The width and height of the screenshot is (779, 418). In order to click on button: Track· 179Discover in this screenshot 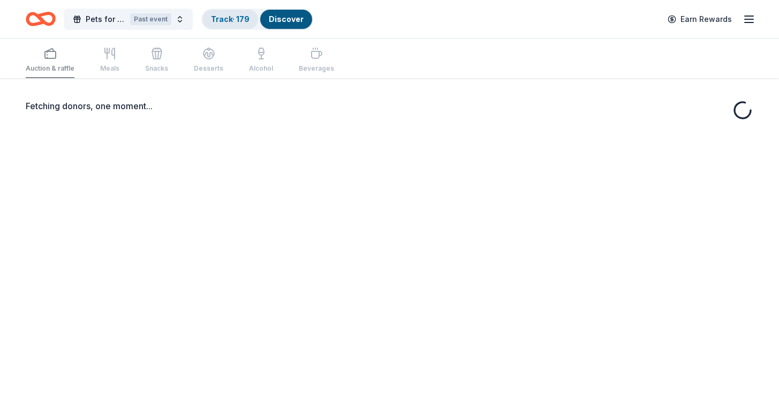, I will do `click(257, 19)`.